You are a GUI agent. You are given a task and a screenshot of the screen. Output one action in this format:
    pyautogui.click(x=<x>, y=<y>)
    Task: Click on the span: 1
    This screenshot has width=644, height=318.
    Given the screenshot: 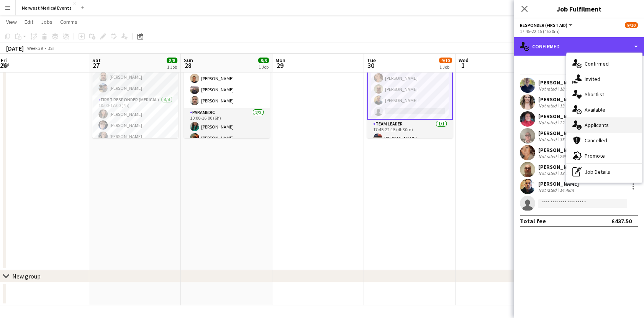 What is the action you would take?
    pyautogui.click(x=463, y=66)
    